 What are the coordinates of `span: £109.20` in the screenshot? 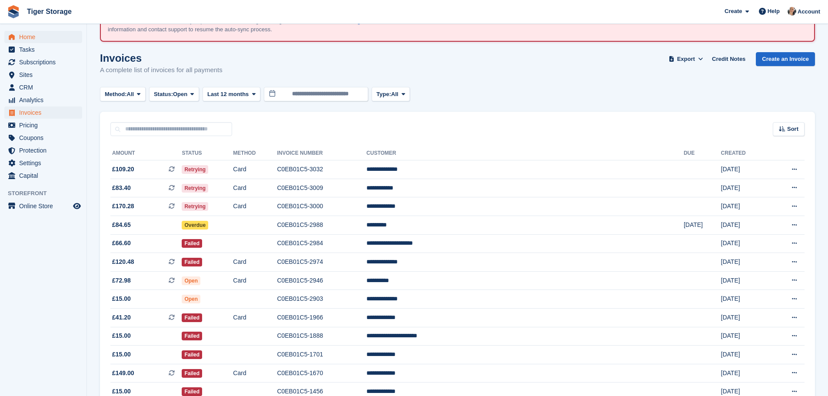 It's located at (123, 169).